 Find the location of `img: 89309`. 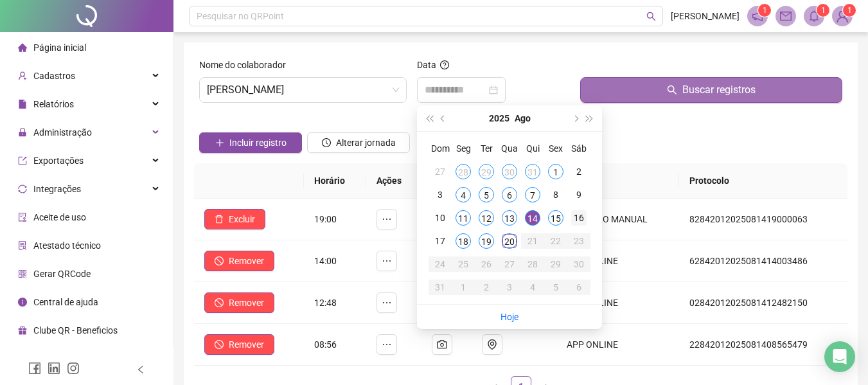

img: 89309 is located at coordinates (843, 16).